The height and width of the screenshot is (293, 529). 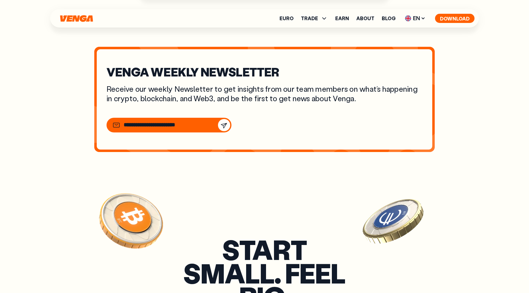 I want to click on a: Euro, so click(x=287, y=18).